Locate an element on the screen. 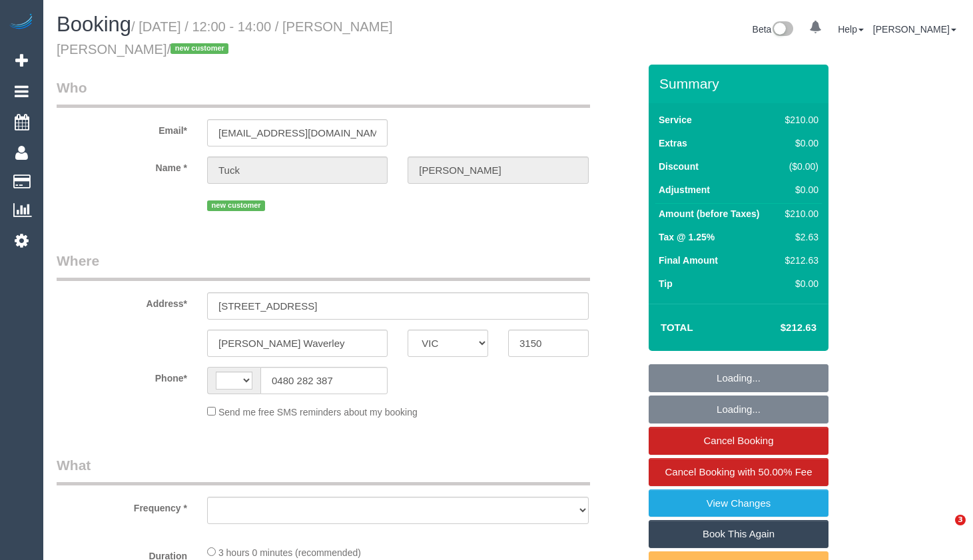 Image resolution: width=973 pixels, height=560 pixels. a: View Changes is located at coordinates (739, 503).